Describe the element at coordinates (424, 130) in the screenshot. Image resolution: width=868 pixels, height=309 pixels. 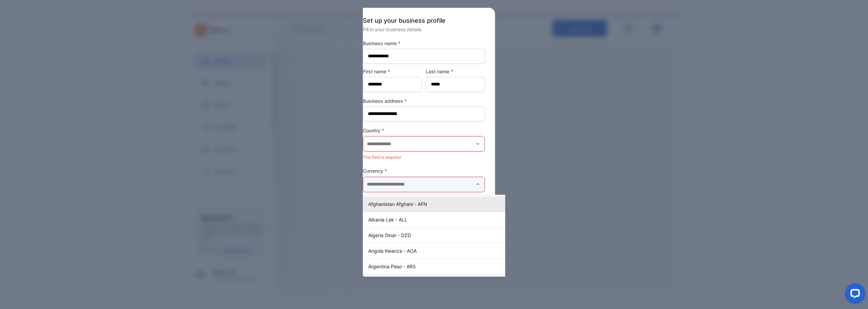
I see `label: Country` at that location.